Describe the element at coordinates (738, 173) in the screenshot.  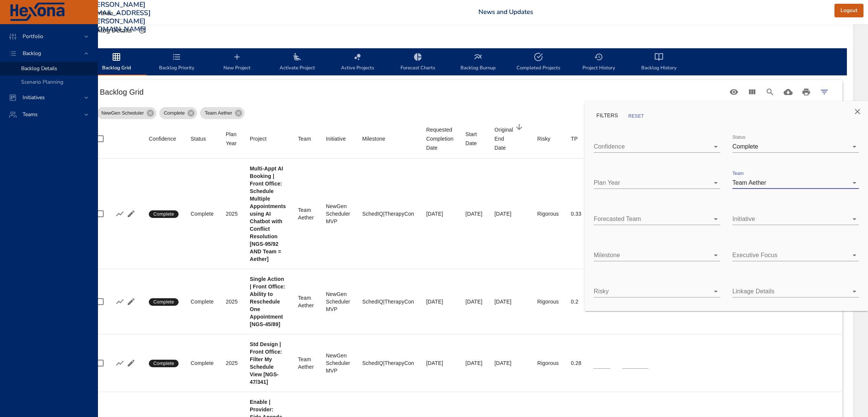
I see `label: Team` at that location.